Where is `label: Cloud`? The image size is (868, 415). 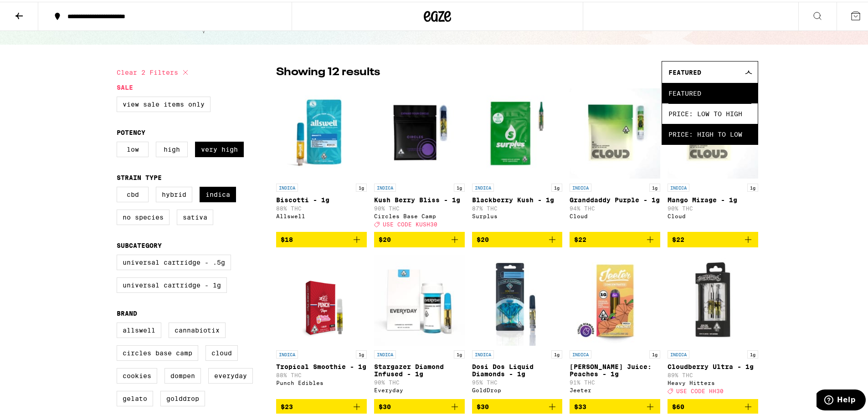
label: Cloud is located at coordinates (221, 352).